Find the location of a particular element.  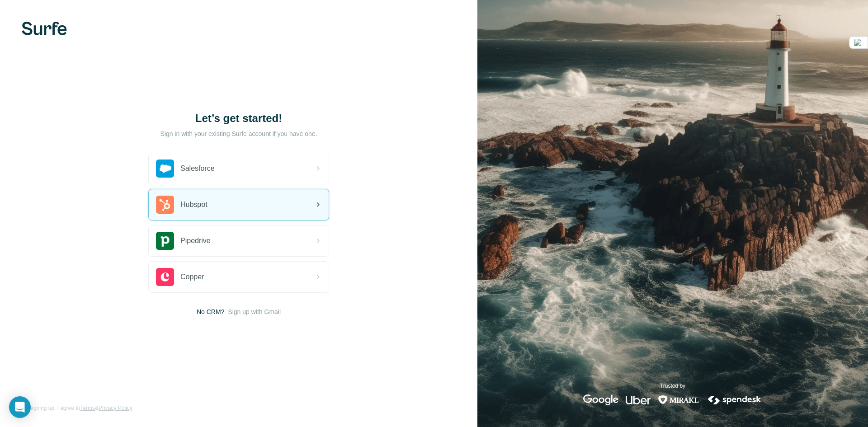

a: Privacy Policy is located at coordinates (115, 408).